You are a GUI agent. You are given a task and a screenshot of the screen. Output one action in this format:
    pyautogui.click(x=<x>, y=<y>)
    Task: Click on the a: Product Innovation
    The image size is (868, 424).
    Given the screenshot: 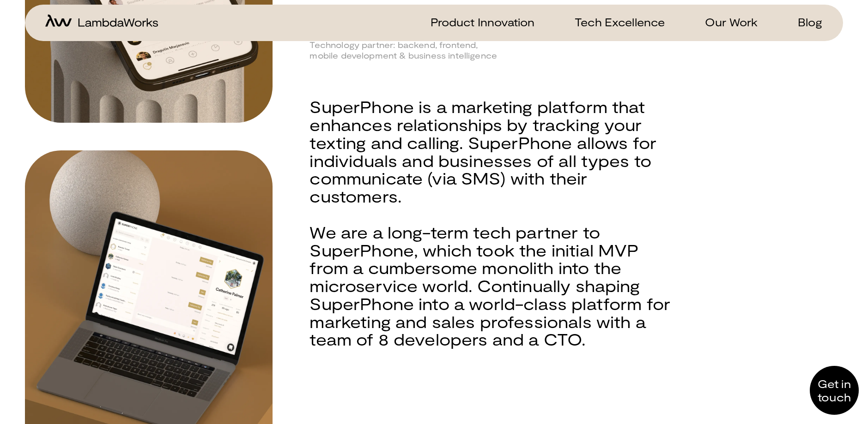 What is the action you would take?
    pyautogui.click(x=477, y=22)
    